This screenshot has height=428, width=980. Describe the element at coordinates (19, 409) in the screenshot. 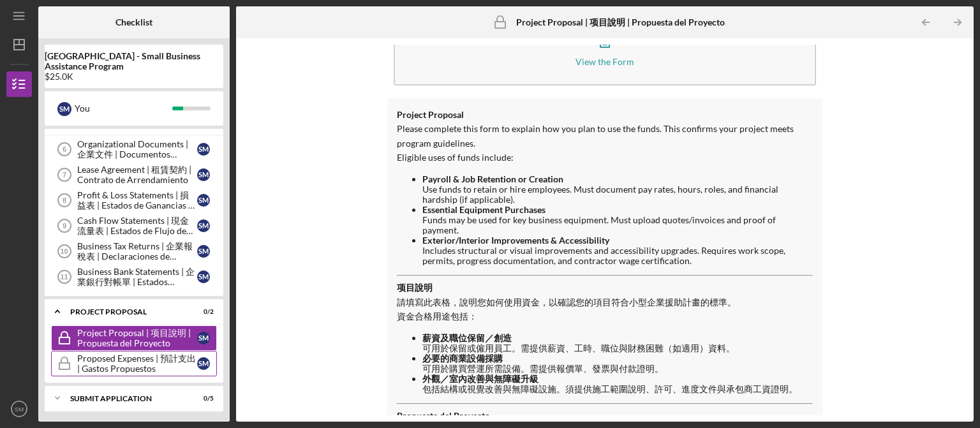

I see `button: SM` at that location.